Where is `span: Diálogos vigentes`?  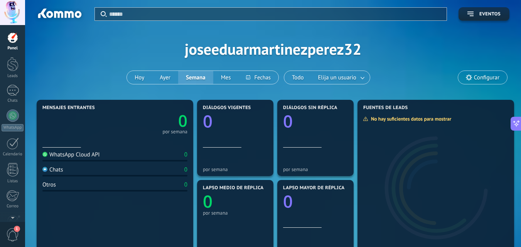 span: Diálogos vigentes is located at coordinates (227, 108).